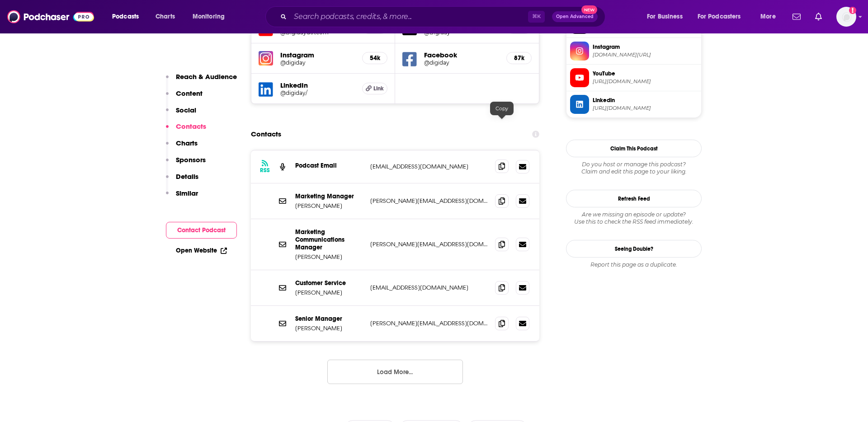 The width and height of the screenshot is (868, 422). Describe the element at coordinates (379, 89) in the screenshot. I see `span: Link` at that location.